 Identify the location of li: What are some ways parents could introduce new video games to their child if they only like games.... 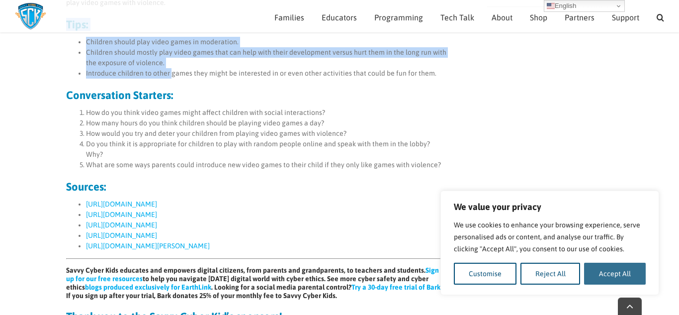
(267, 165).